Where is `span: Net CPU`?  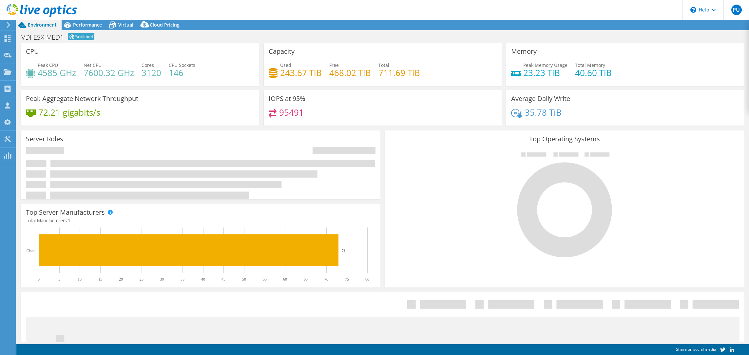 span: Net CPU is located at coordinates (92, 65).